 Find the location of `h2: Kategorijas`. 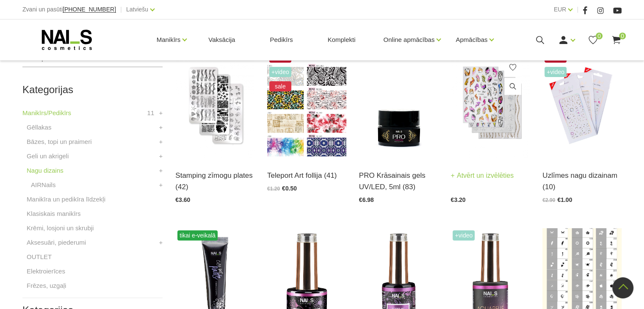

h2: Kategorijas is located at coordinates (92, 90).